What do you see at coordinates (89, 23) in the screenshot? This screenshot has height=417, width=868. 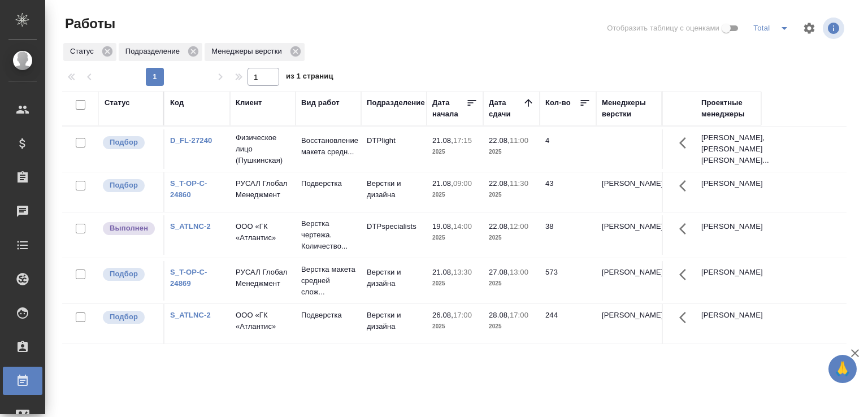 I see `span: Работы` at bounding box center [89, 23].